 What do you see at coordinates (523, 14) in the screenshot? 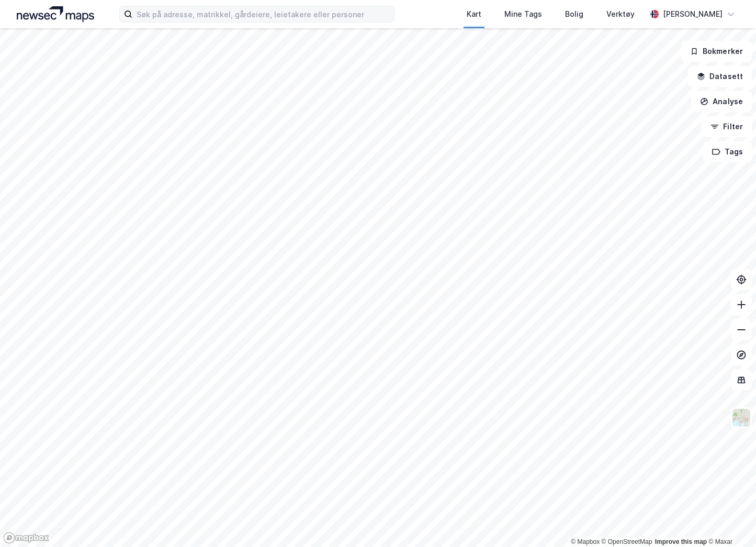
I see `div: Mine Tags` at bounding box center [523, 14].